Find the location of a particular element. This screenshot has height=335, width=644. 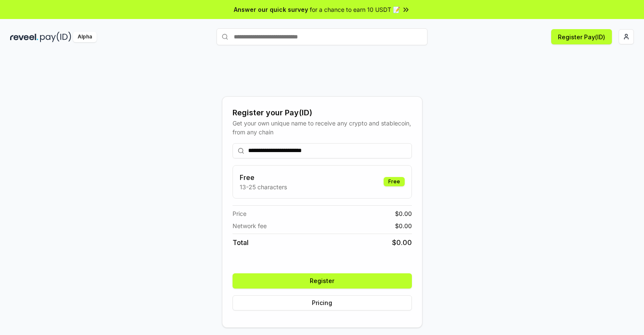

p: 13-25 characters is located at coordinates (263, 186).